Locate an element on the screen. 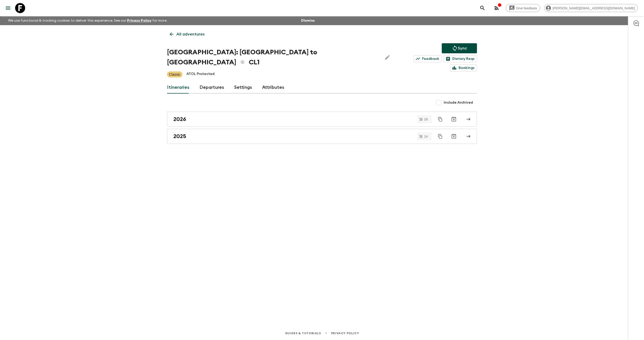 The image size is (644, 340). span: Give feedback is located at coordinates (526, 8).